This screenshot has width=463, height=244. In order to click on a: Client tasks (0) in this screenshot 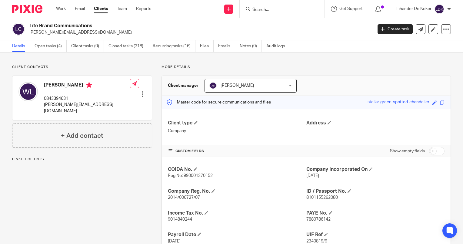, I will do `click(88, 46)`.